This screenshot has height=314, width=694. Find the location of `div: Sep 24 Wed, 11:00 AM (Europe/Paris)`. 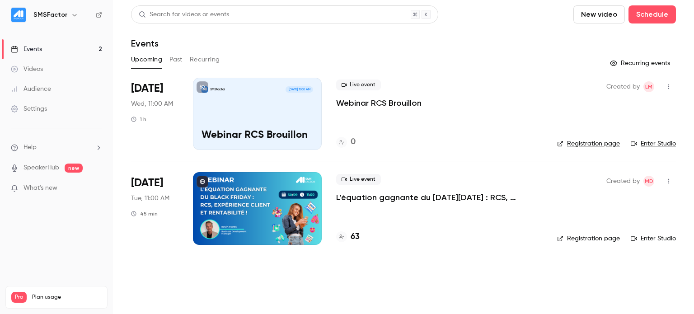

div: Sep 24 Wed, 11:00 AM (Europe/Paris) is located at coordinates (155, 114).